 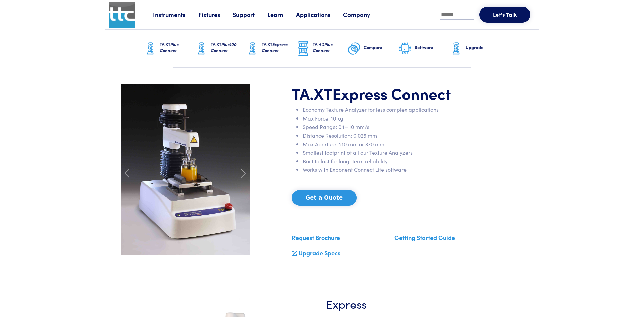 I want to click on li: Economy Texture Analyzer for less complex applications, so click(x=396, y=110).